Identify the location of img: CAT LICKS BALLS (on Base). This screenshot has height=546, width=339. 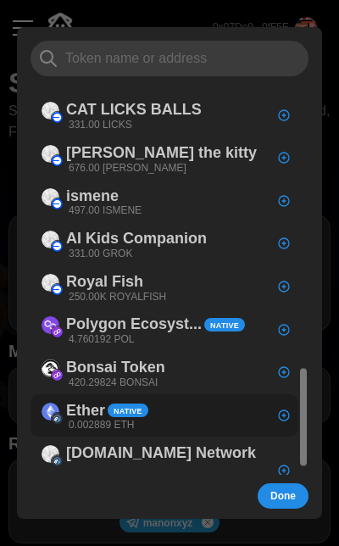
(50, 111).